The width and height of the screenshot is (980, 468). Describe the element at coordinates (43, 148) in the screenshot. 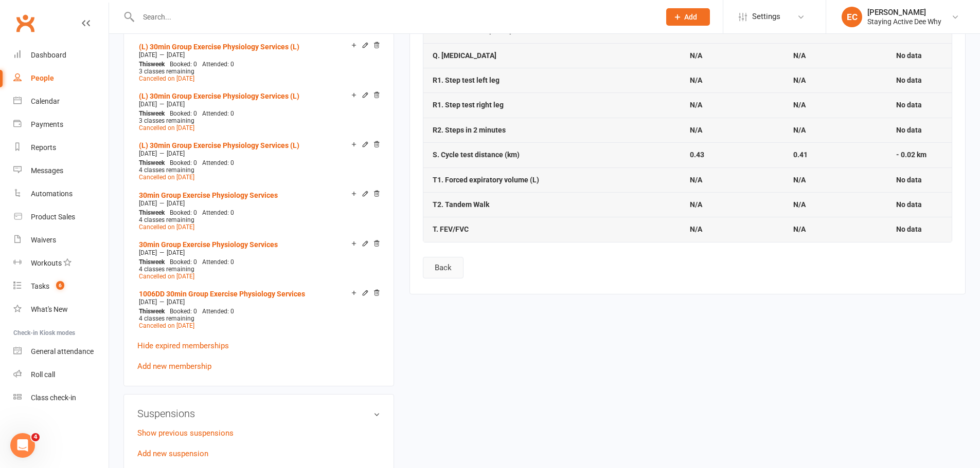

I see `div: Reports` at that location.